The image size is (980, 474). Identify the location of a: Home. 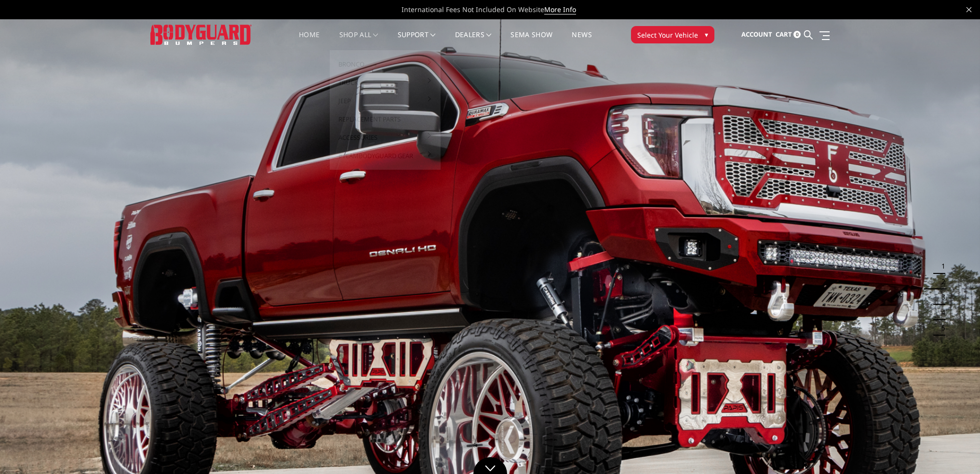
(309, 40).